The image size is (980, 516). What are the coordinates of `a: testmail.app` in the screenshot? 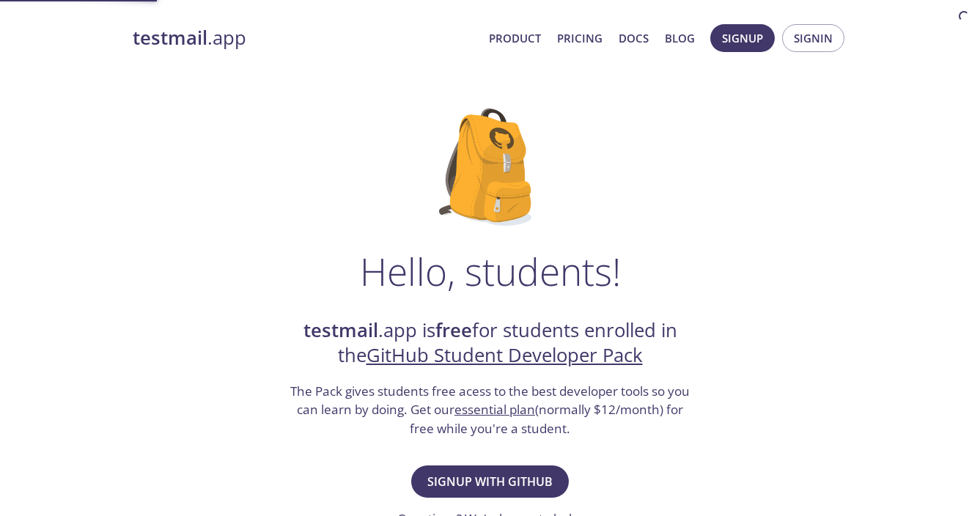 It's located at (305, 38).